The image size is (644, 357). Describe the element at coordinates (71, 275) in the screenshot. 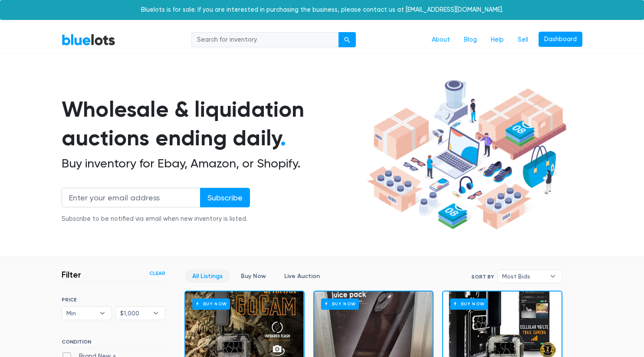

I see `h3: Filter` at that location.